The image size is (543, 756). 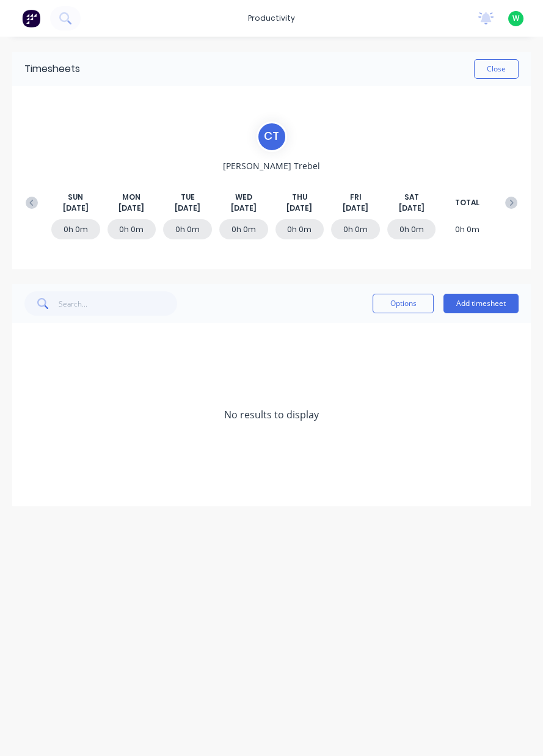 What do you see at coordinates (75, 197) in the screenshot?
I see `span: SUN` at bounding box center [75, 197].